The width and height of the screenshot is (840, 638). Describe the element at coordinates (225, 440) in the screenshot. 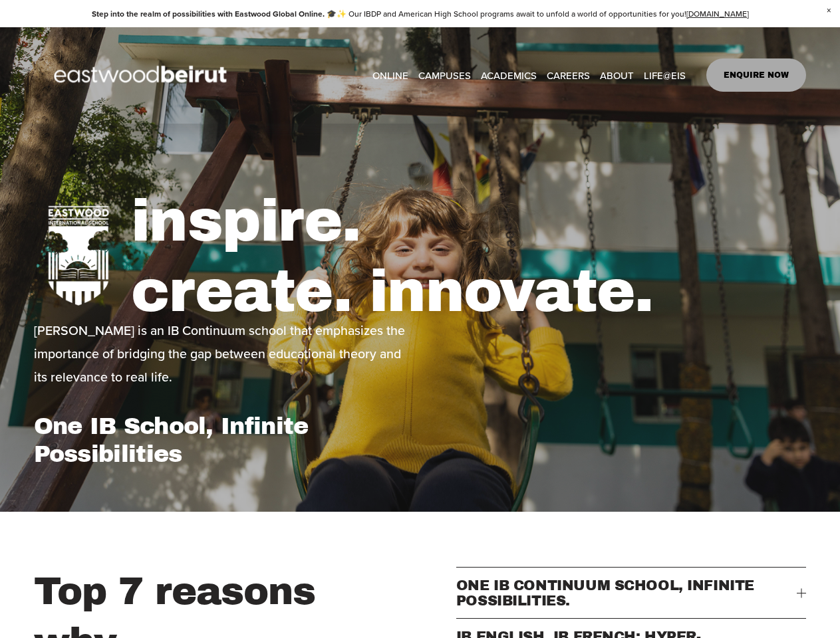

I see `h1: One IB School, Infinite Possibilities` at that location.